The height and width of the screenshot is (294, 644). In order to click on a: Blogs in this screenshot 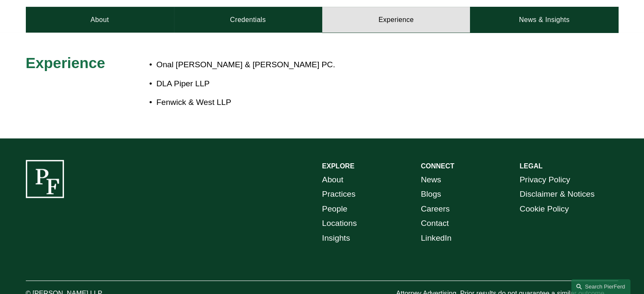, I will do `click(431, 194)`.